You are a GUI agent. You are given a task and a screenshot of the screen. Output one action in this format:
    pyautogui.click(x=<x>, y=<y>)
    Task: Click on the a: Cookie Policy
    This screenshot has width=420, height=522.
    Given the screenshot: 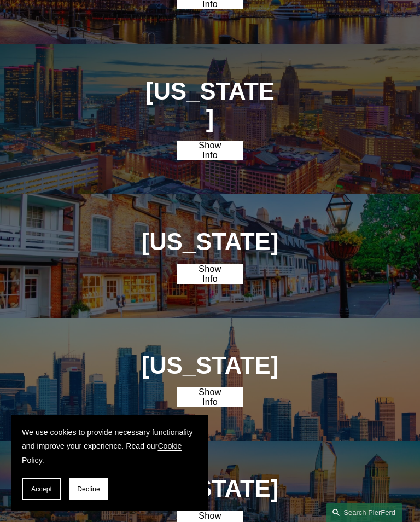 What is the action you would take?
    pyautogui.click(x=102, y=452)
    